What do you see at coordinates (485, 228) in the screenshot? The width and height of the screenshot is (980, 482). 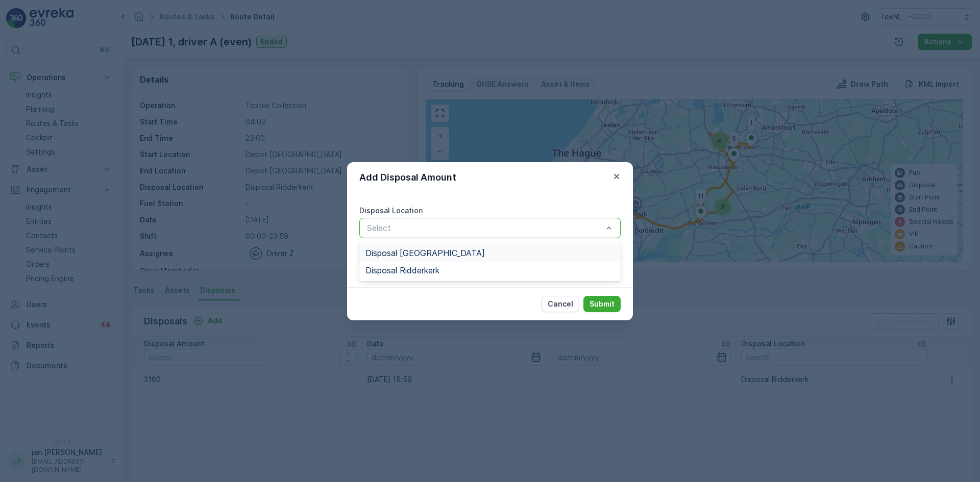 I see `p: Select` at bounding box center [485, 228].